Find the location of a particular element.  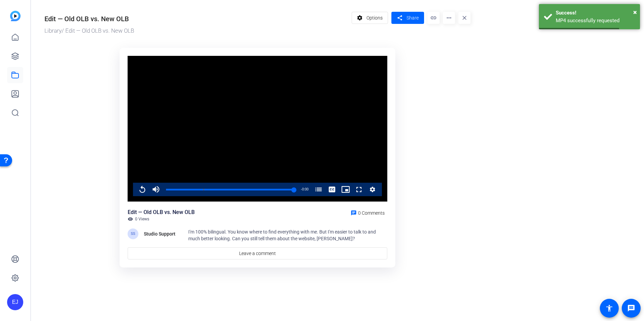

a: Library is located at coordinates (53, 31).